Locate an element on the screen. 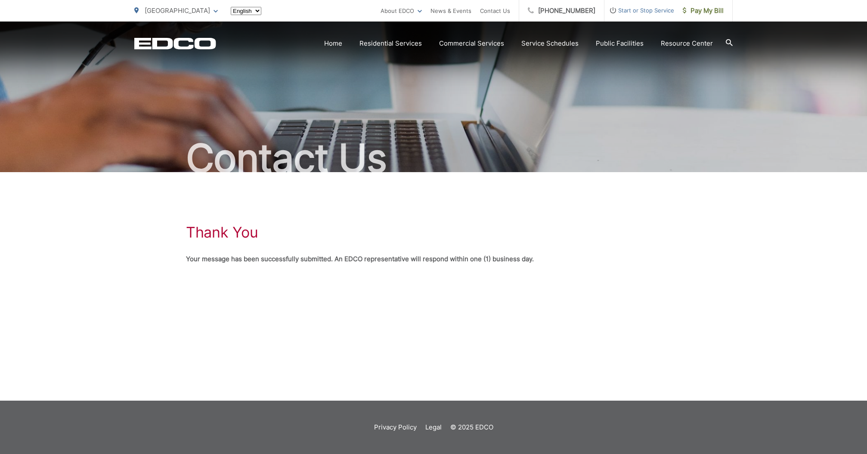 The width and height of the screenshot is (867, 454). span: Pay My Bill is located at coordinates (703, 11).